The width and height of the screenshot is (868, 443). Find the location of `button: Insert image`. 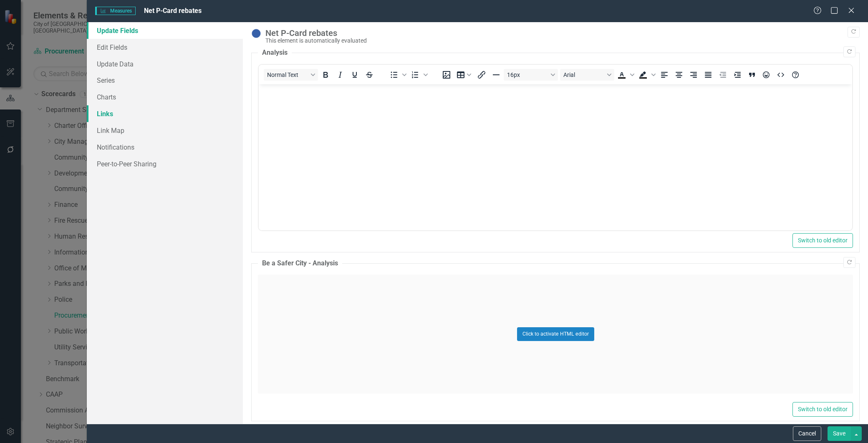

button: Insert image is located at coordinates (446, 75).